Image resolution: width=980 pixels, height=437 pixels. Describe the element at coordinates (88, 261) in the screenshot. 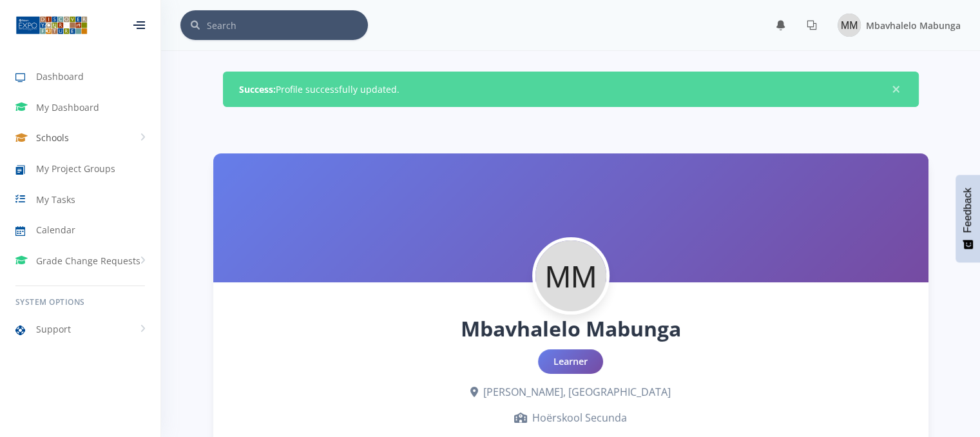

I see `span: Grade Change Requests` at that location.